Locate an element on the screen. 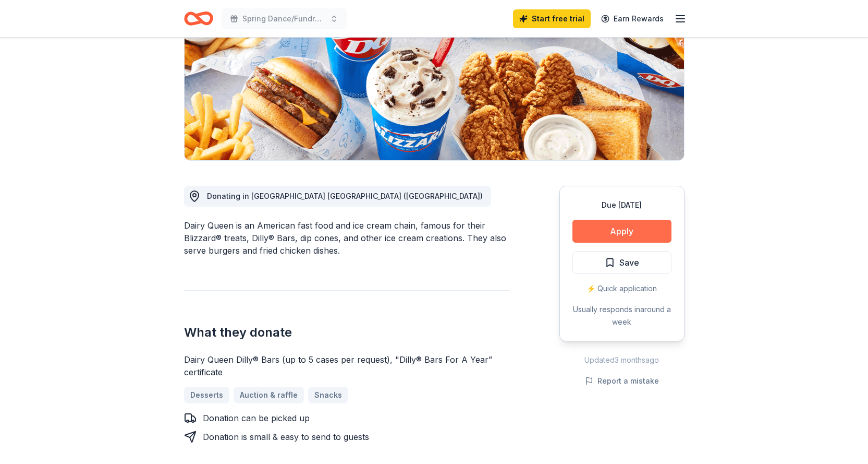 The height and width of the screenshot is (464, 868). a: Desserts is located at coordinates (206, 395).